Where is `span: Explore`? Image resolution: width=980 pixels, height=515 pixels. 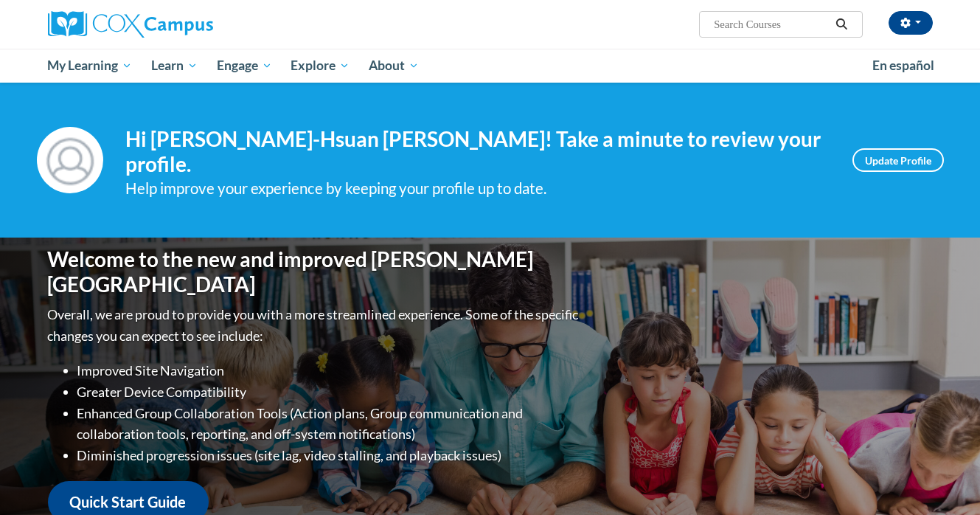 span: Explore is located at coordinates (320, 65).